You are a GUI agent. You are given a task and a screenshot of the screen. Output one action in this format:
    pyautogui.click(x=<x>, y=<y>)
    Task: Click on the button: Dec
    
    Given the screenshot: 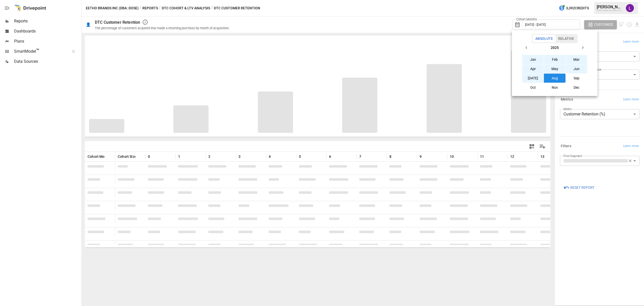 What is the action you would take?
    pyautogui.click(x=577, y=87)
    